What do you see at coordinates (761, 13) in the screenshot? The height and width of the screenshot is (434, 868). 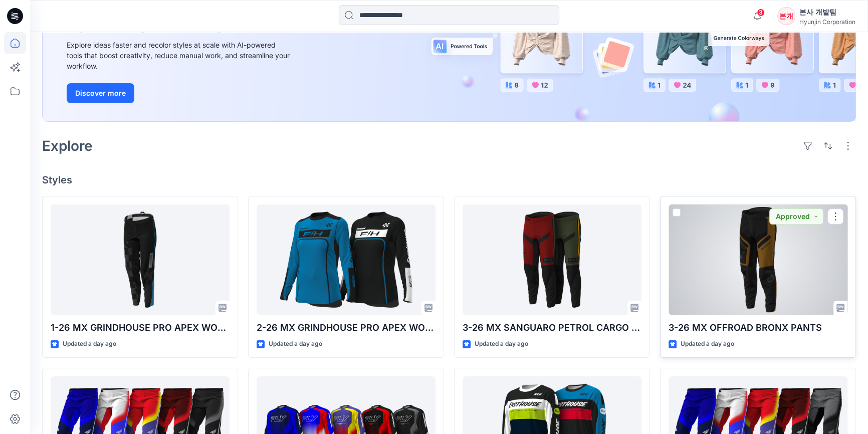 I see `span: 3` at bounding box center [761, 13].